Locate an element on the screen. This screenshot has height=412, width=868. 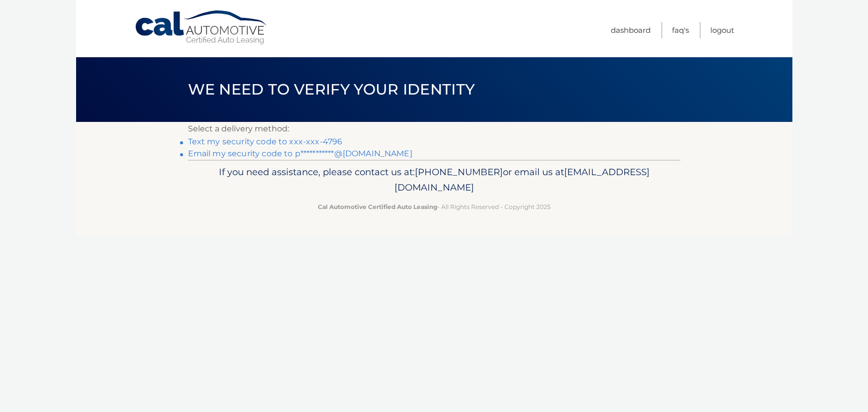
p: - All Rights Reserved - Copyright 2025 is located at coordinates (434, 207).